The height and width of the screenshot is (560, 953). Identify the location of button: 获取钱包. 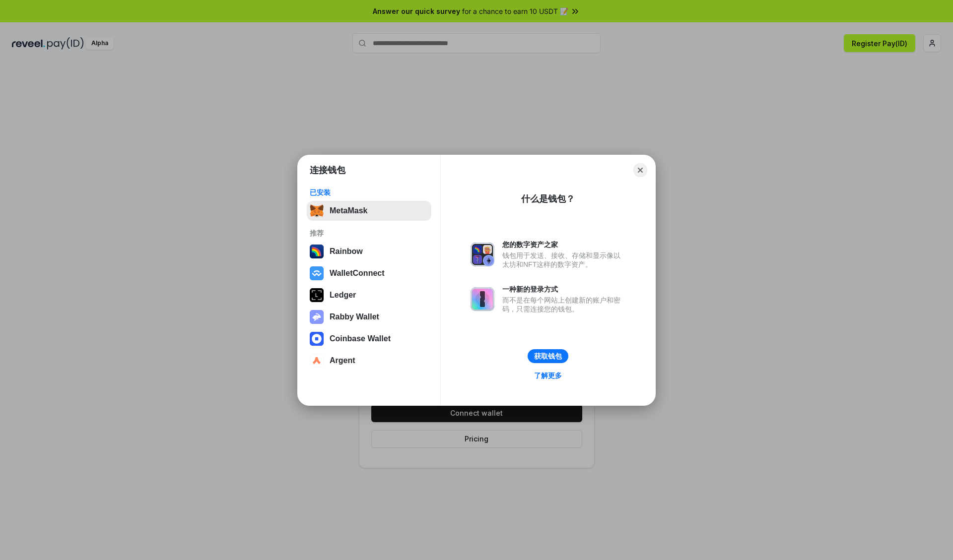
(548, 356).